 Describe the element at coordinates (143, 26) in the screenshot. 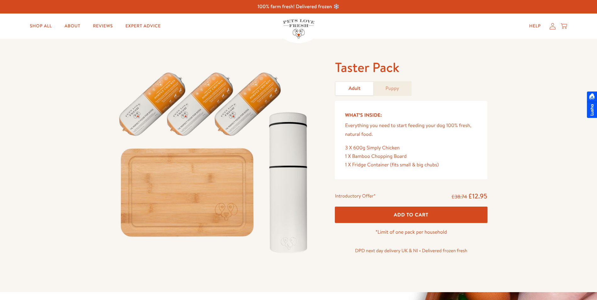

I see `a: Expert Advice` at that location.